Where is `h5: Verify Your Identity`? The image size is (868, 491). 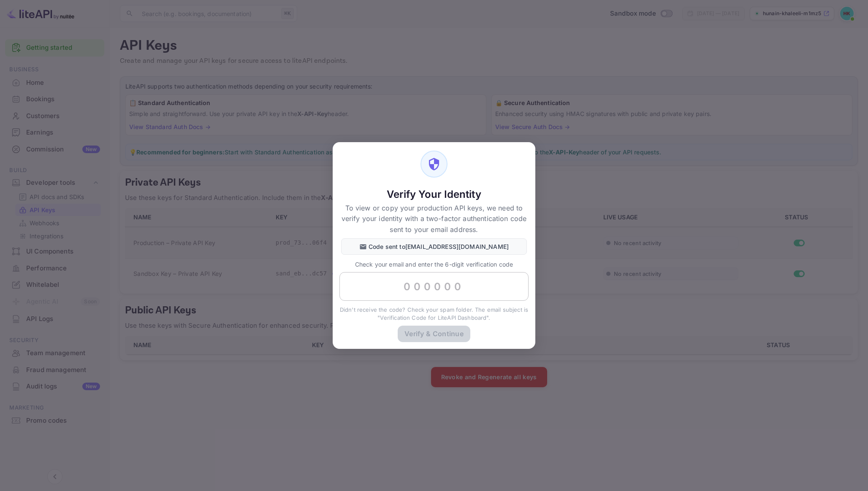 h5: Verify Your Identity is located at coordinates (434, 195).